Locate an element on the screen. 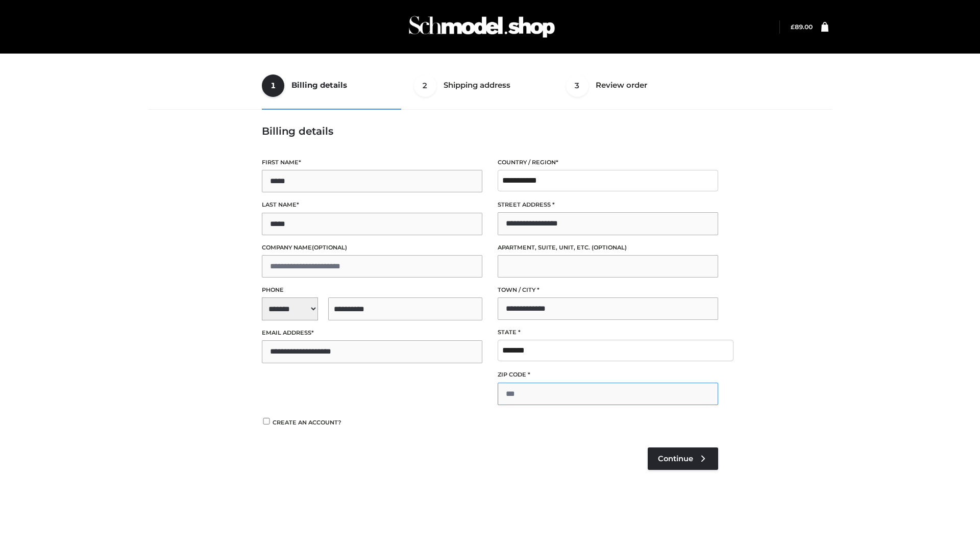  label: Street address is located at coordinates (608, 204).